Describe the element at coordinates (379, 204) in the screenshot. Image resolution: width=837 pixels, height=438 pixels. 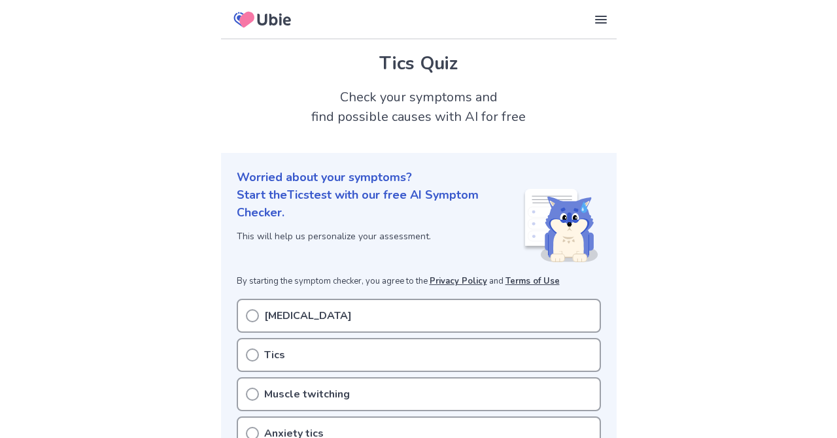
I see `p: Start the Tics test with our free AI Symptom Checker.` at that location.